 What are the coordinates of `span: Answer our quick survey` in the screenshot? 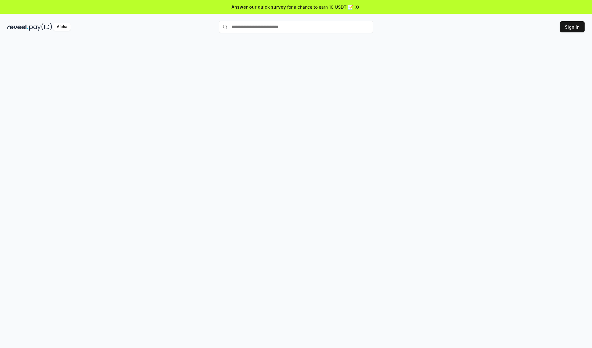 It's located at (259, 7).